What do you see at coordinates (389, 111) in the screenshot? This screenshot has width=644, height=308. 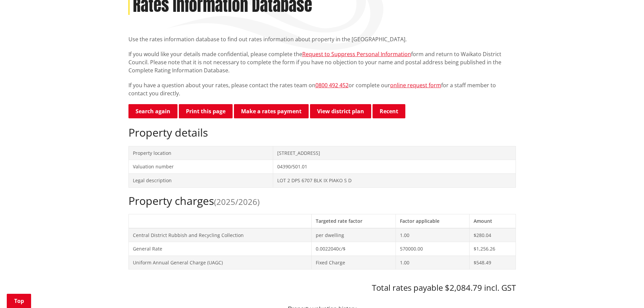 I see `button: Recent` at bounding box center [389, 111].